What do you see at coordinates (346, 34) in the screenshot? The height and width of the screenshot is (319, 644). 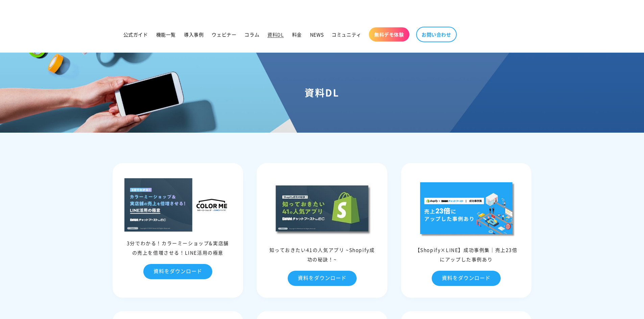 I see `a: コミュニティ` at bounding box center [346, 34].